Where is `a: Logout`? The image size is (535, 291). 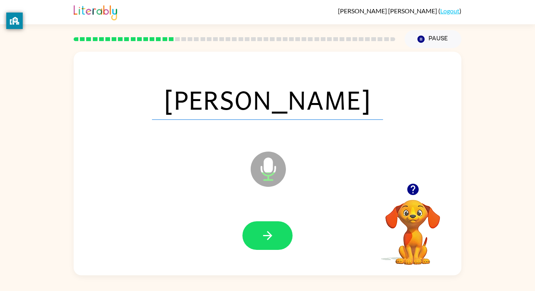 a: Logout is located at coordinates (450, 11).